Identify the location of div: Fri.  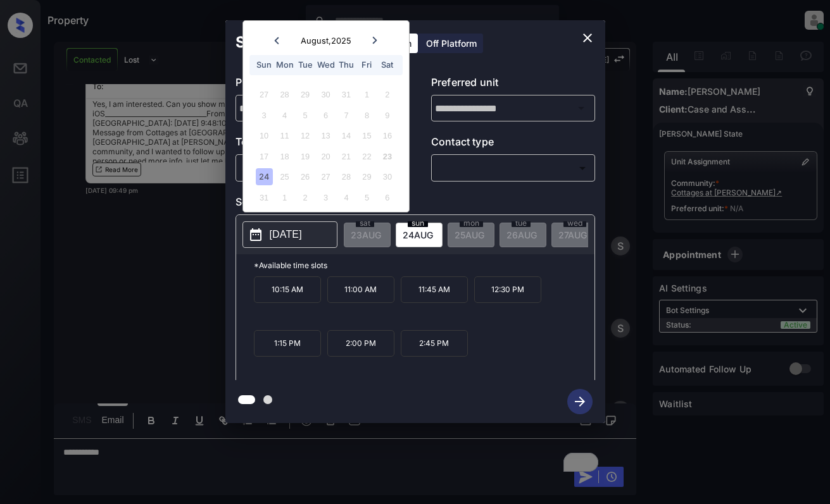
(366, 65).